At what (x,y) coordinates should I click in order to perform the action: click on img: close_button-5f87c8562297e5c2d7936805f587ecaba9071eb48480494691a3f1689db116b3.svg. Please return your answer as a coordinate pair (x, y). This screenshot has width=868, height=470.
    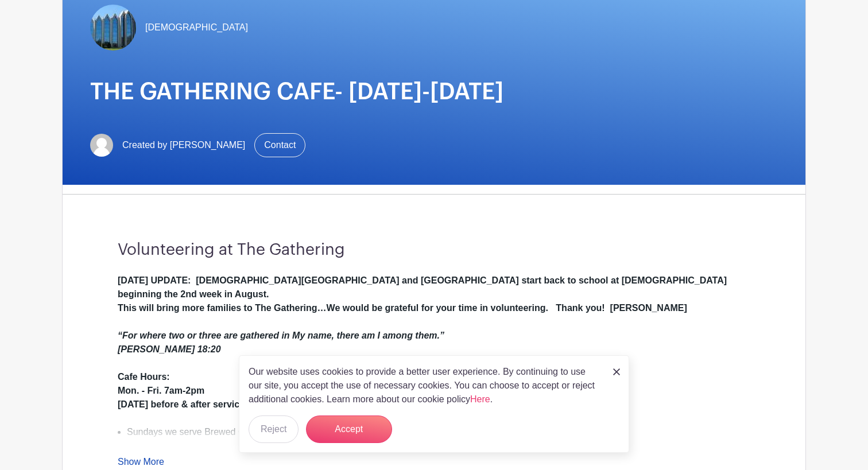
    Looking at the image, I should click on (616, 372).